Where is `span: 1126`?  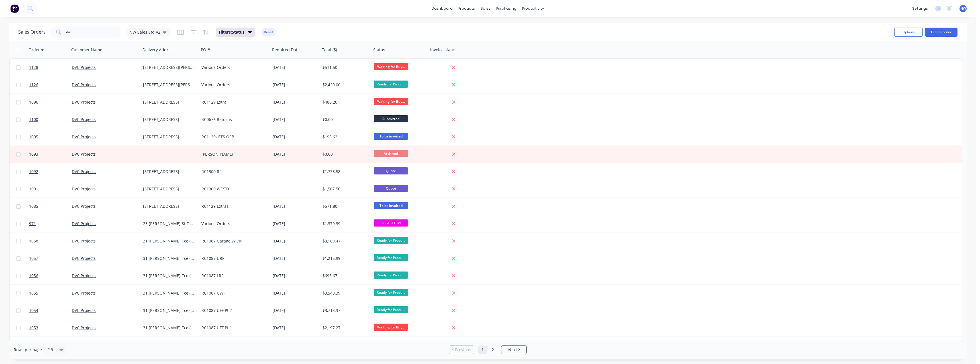 span: 1126 is located at coordinates (33, 85).